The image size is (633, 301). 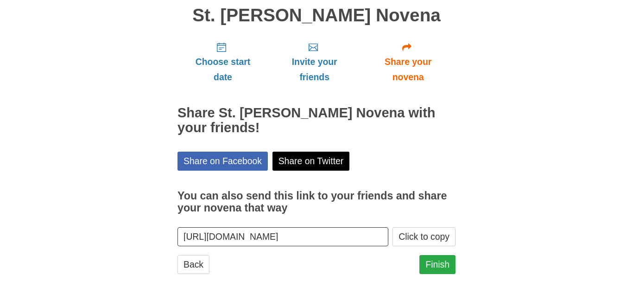 I want to click on span: Choose start date, so click(x=223, y=70).